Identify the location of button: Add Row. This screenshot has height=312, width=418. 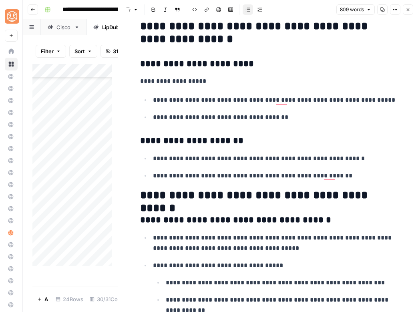
(42, 299).